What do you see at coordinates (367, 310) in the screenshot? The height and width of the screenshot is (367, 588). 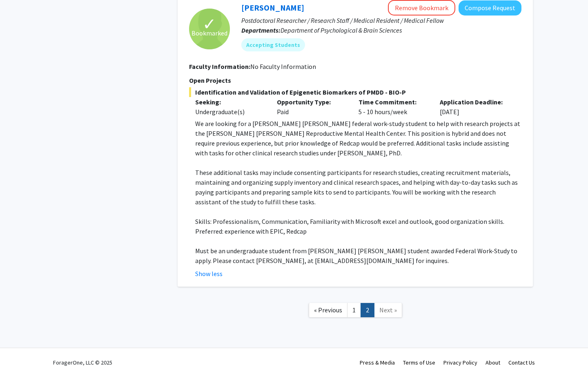 I see `a: 2` at bounding box center [367, 310].